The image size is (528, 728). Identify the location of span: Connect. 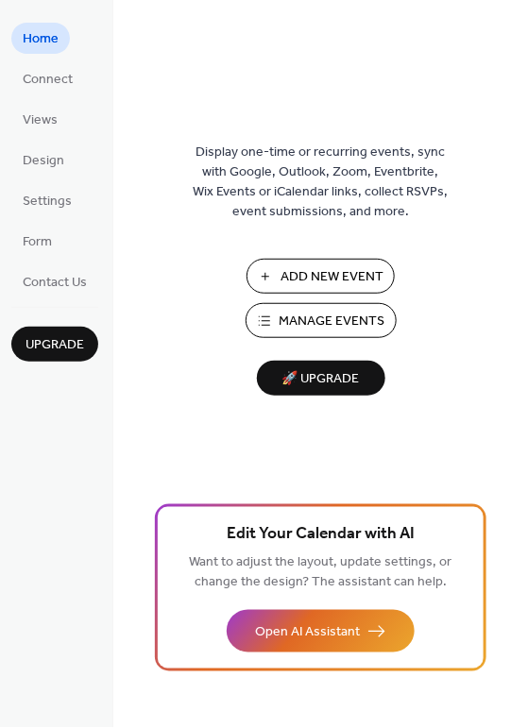
(47, 80).